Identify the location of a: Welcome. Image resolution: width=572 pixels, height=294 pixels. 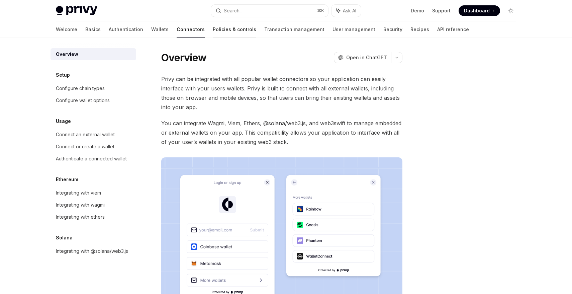
(67, 29).